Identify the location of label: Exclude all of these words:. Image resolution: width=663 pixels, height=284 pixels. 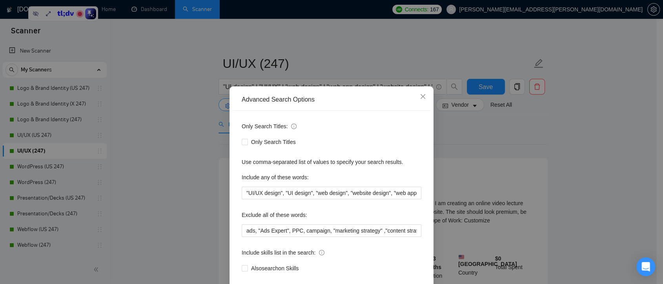
(274, 215).